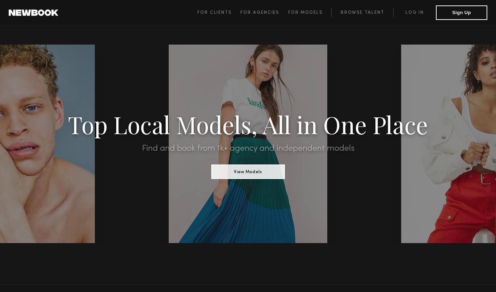 This screenshot has height=292, width=496. What do you see at coordinates (248, 171) in the screenshot?
I see `a: View Models` at bounding box center [248, 171].